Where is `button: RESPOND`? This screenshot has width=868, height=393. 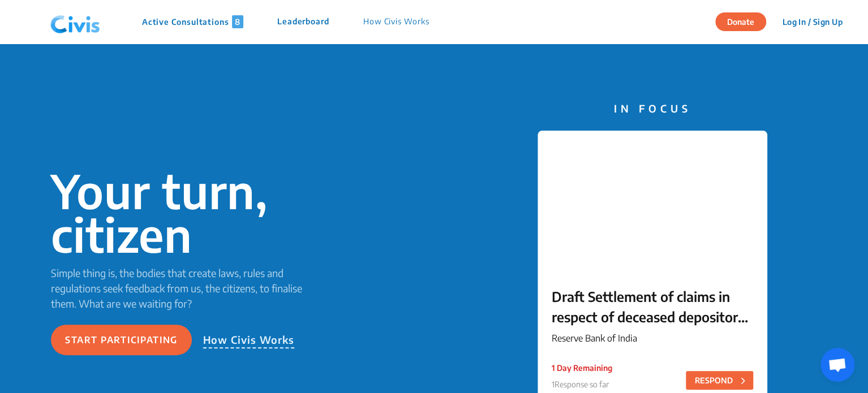 button: RESPOND is located at coordinates (720, 380).